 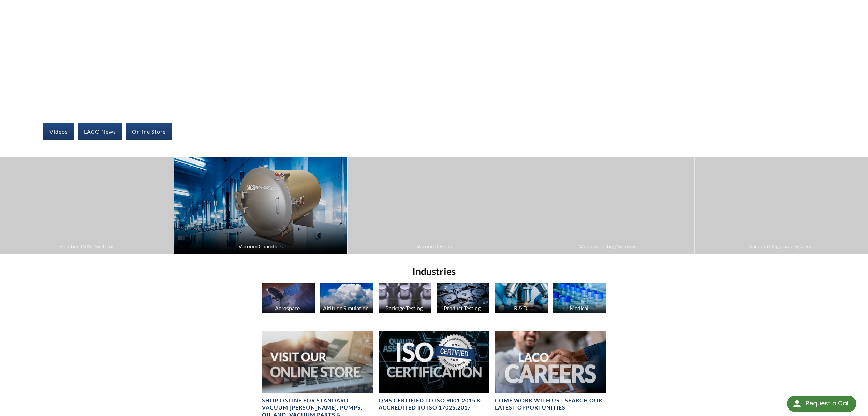 I want to click on img: Perfume Bottles image, so click(x=405, y=298).